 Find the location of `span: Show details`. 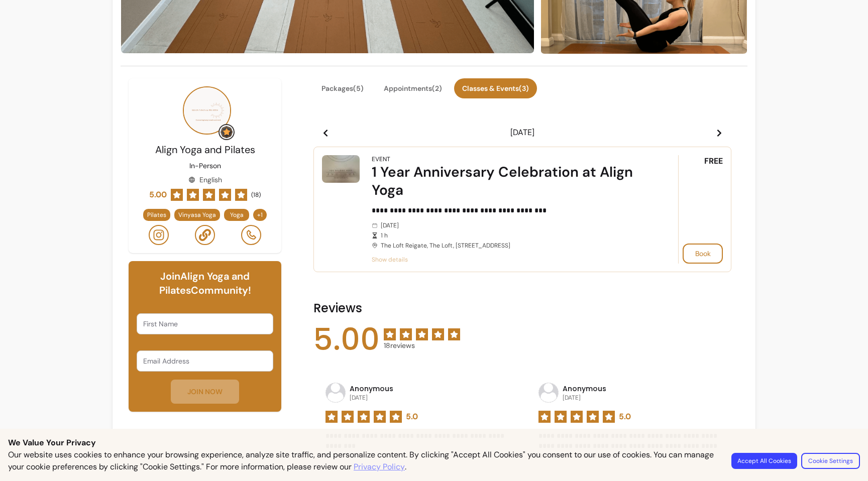

span: Show details is located at coordinates (511, 259).